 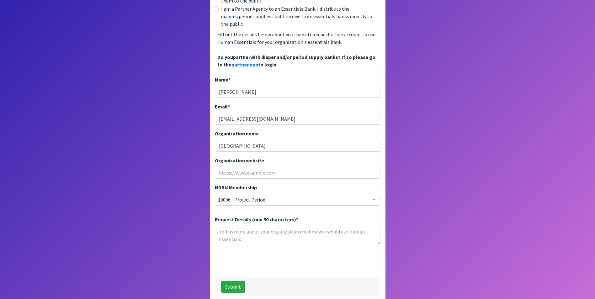 What do you see at coordinates (241, 57) in the screenshot?
I see `span: partner` at bounding box center [241, 57].